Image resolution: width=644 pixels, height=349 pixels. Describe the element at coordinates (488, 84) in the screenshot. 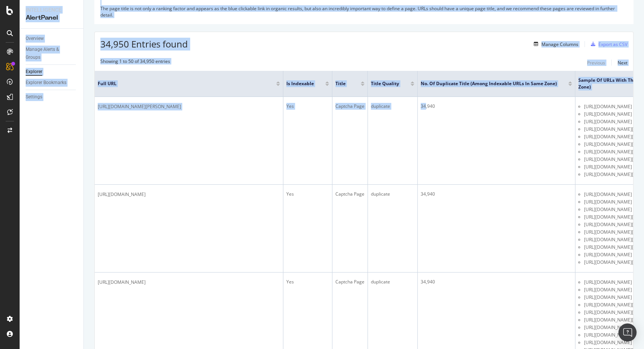

I see `span: No. of Duplicate Title (Among Indexable URLs in Same Zone)` at that location.